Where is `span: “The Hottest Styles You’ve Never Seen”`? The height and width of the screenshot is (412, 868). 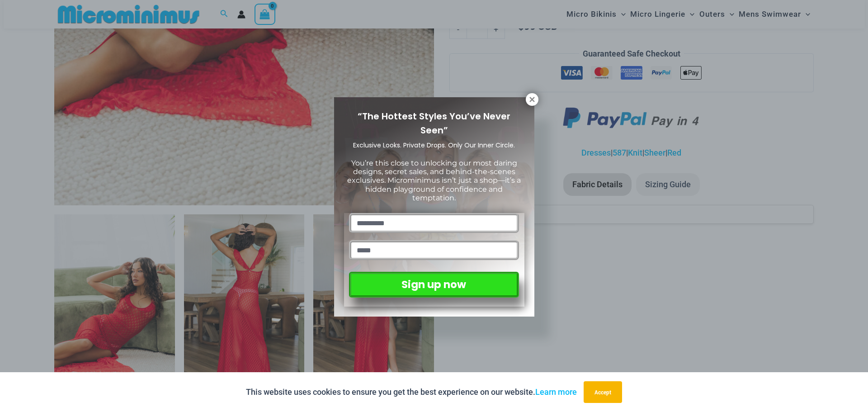
span: “The Hottest Styles You’ve Never Seen” is located at coordinates (434, 123).